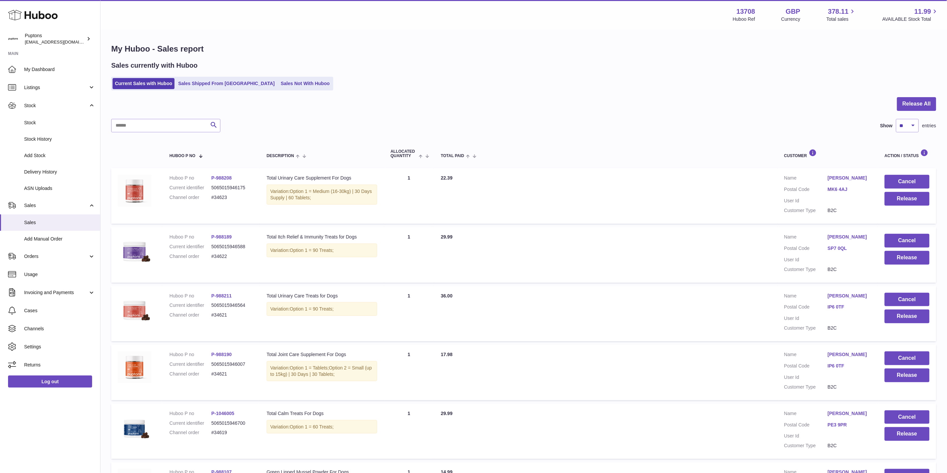 The image size is (947, 473). What do you see at coordinates (322, 178) in the screenshot?
I see `div: Total Urinary Care Supplement For Dogs` at bounding box center [322, 178].